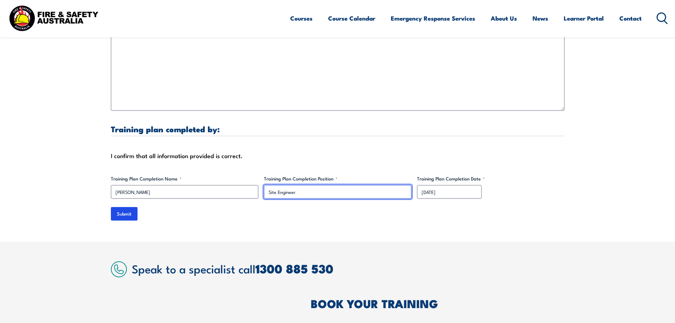  I want to click on a: Learner Portal, so click(584, 18).